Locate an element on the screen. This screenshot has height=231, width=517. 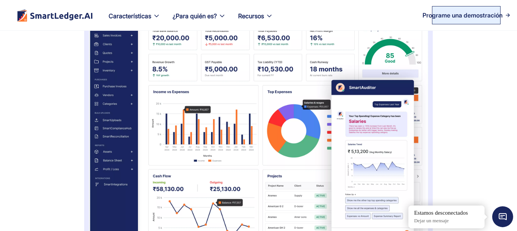
font: ¿Para quién es? is located at coordinates (195, 16).